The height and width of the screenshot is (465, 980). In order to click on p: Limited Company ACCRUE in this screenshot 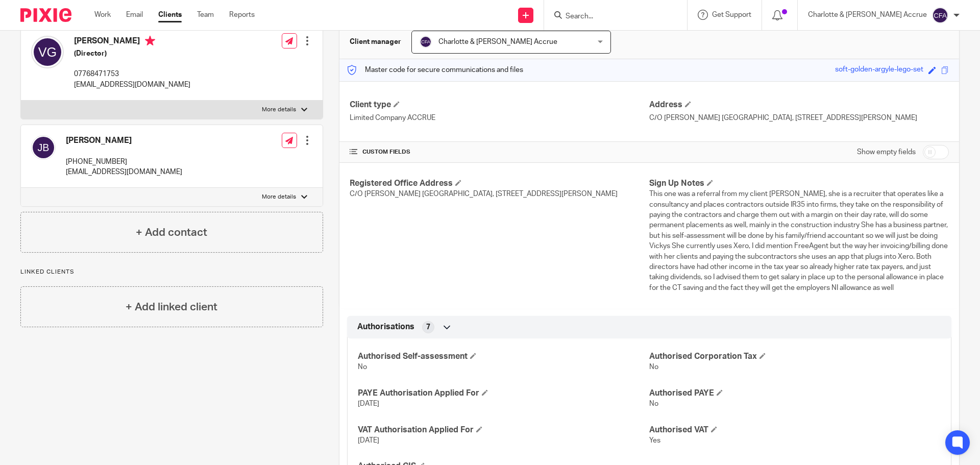, I will do `click(499, 118)`.